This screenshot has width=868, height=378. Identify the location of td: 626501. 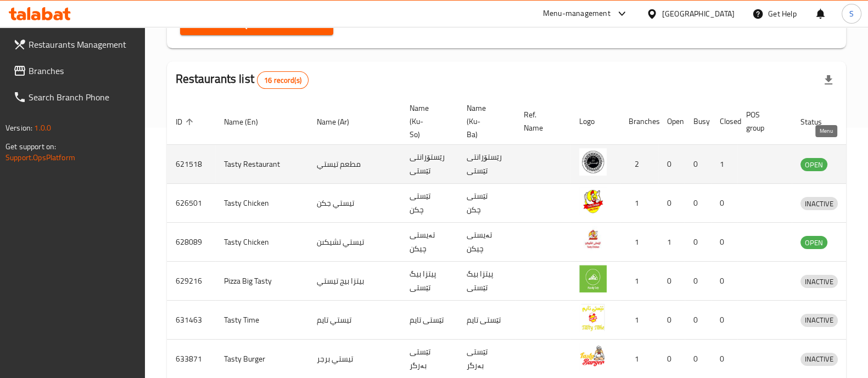
(191, 203).